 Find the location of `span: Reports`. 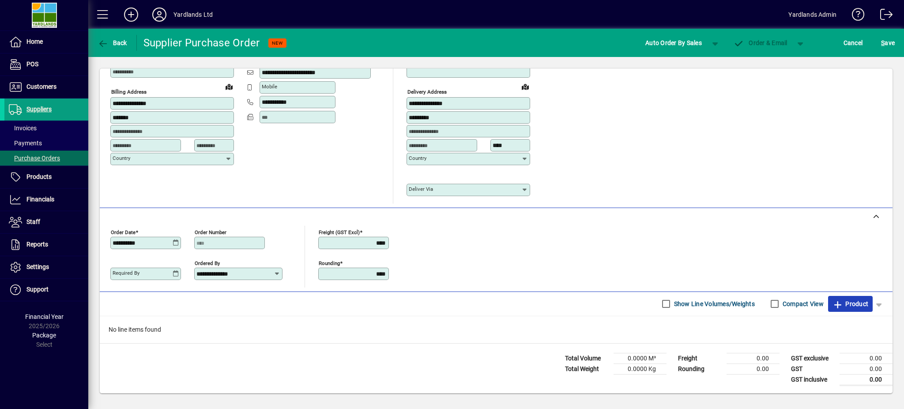

span: Reports is located at coordinates (37, 244).